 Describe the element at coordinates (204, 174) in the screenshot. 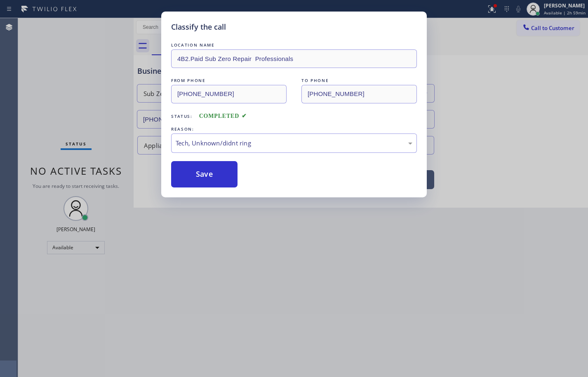

I see `button: Save` at that location.